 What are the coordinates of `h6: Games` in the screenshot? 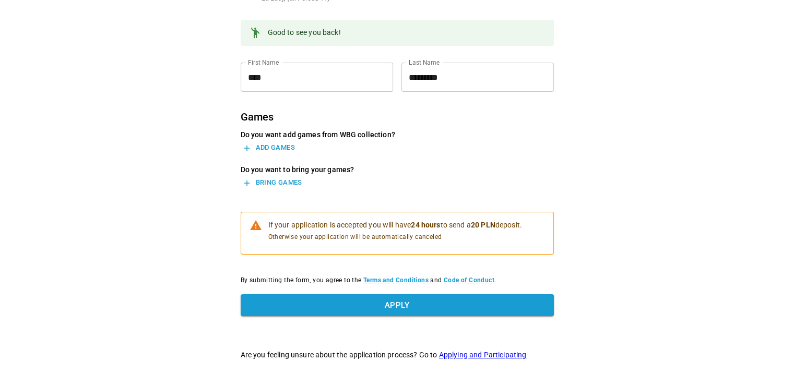 It's located at (397, 117).